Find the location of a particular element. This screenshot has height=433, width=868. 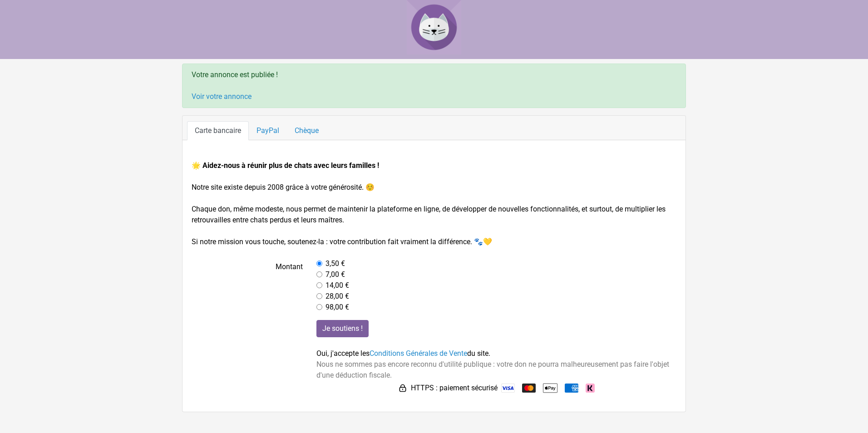

input: Je soutiens ! is located at coordinates (342, 328).